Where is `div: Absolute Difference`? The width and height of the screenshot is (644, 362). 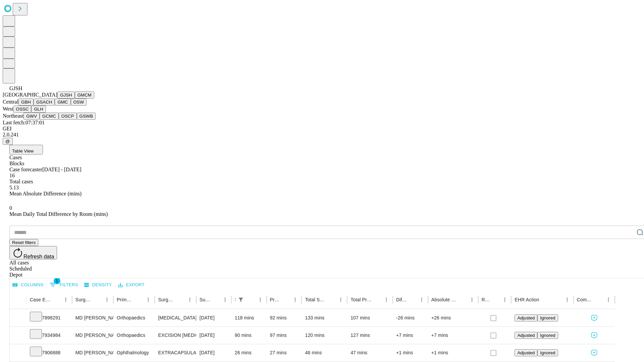 div: Absolute Difference is located at coordinates (444, 299).